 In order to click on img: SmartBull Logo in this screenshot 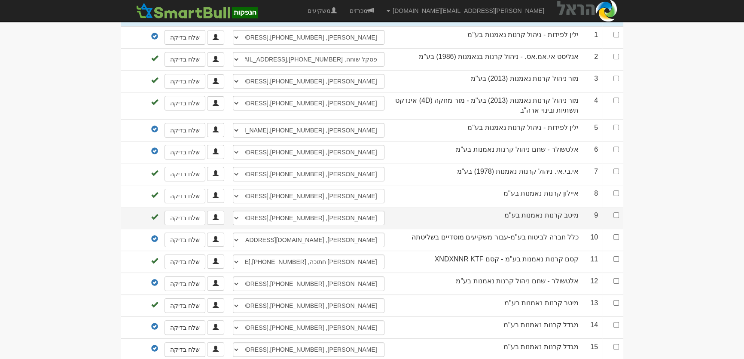, I will do `click(197, 11)`.